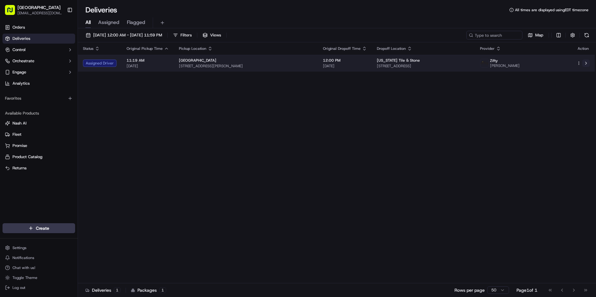 This screenshot has width=596, height=297. What do you see at coordinates (39, 50) in the screenshot?
I see `button: Control` at bounding box center [39, 50].